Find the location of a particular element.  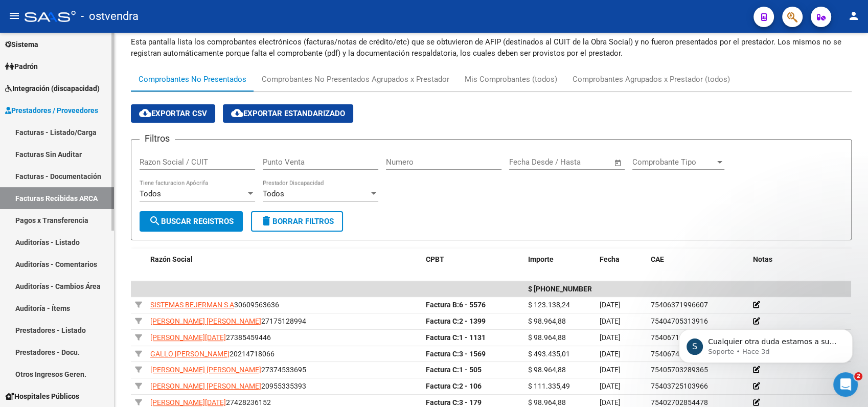

button: Selector de gif is located at coordinates (52, 333).